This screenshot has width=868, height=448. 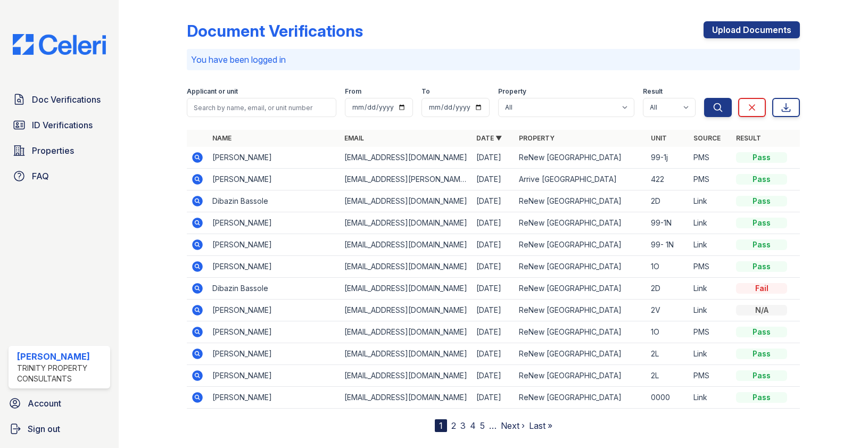 I want to click on span: Doc Verifications, so click(x=66, y=100).